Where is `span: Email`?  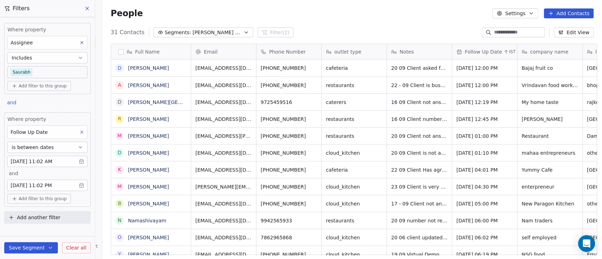 span: Email is located at coordinates (210, 52).